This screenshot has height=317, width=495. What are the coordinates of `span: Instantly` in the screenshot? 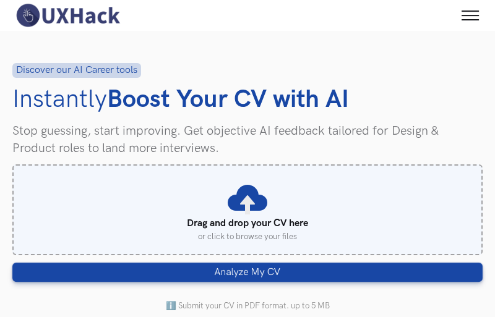 It's located at (59, 100).